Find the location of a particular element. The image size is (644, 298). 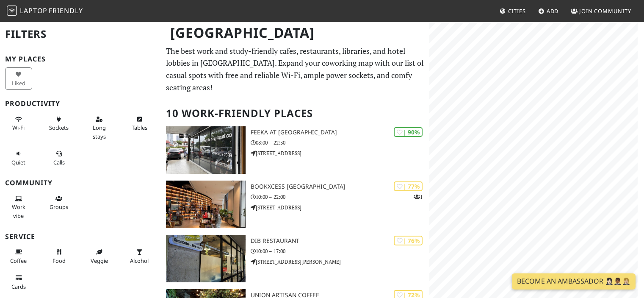

span: Cities is located at coordinates (517, 11).